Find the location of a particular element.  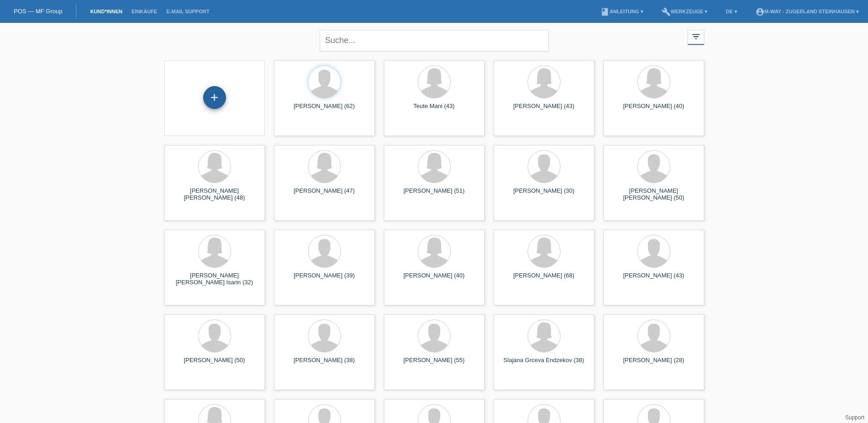

a: bookAnleitung ▾ is located at coordinates (621, 11).